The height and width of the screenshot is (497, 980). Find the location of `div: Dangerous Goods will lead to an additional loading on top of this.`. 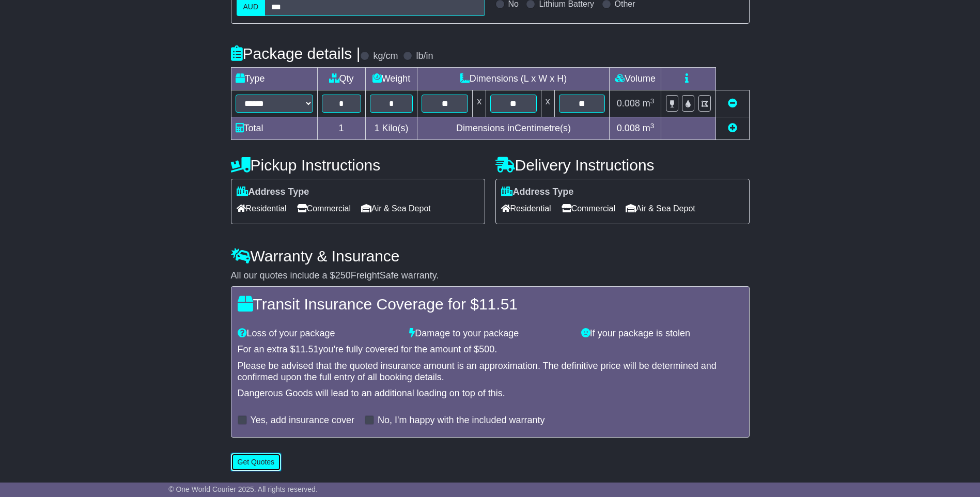

div: Dangerous Goods will lead to an additional loading on top of this. is located at coordinates (490, 393).